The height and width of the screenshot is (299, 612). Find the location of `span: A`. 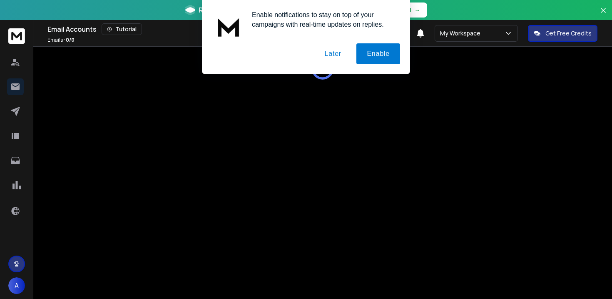

span: A is located at coordinates (17, 285).